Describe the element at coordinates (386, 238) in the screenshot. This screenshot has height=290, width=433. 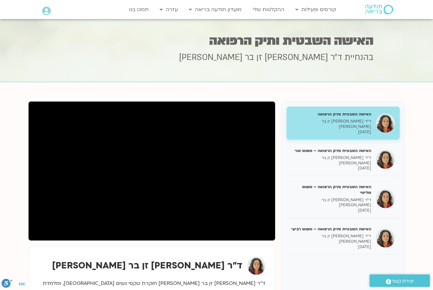
I see `img: האישה השבטית ותיק הרפואה – מפגש רביעי` at that location.